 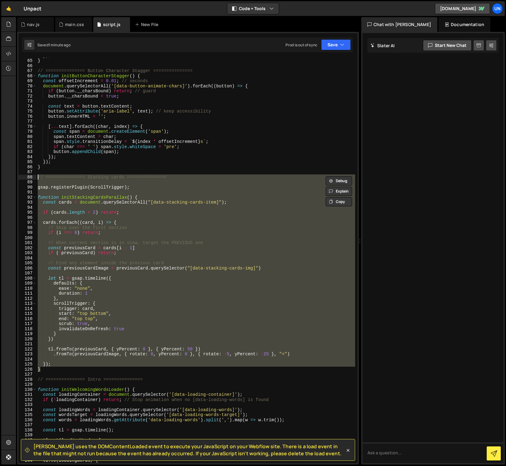 I want to click on div: Prod is out of sync, so click(x=301, y=45).